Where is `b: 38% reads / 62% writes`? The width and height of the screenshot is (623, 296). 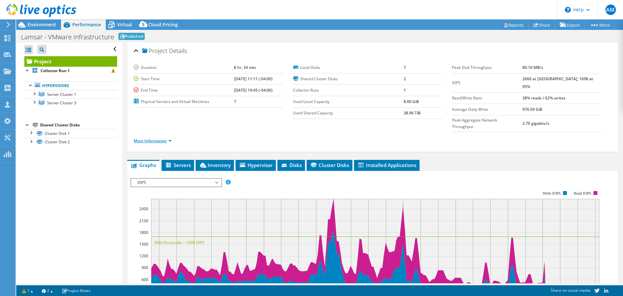 b: 38% reads / 62% writes is located at coordinates (544, 98).